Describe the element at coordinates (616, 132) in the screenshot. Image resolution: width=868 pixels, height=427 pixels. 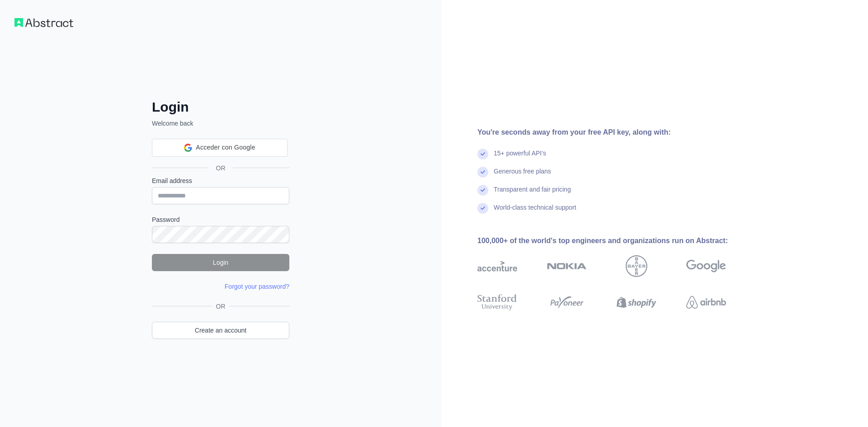
I see `div: You're seconds away from your free API key, along with:` at that location.